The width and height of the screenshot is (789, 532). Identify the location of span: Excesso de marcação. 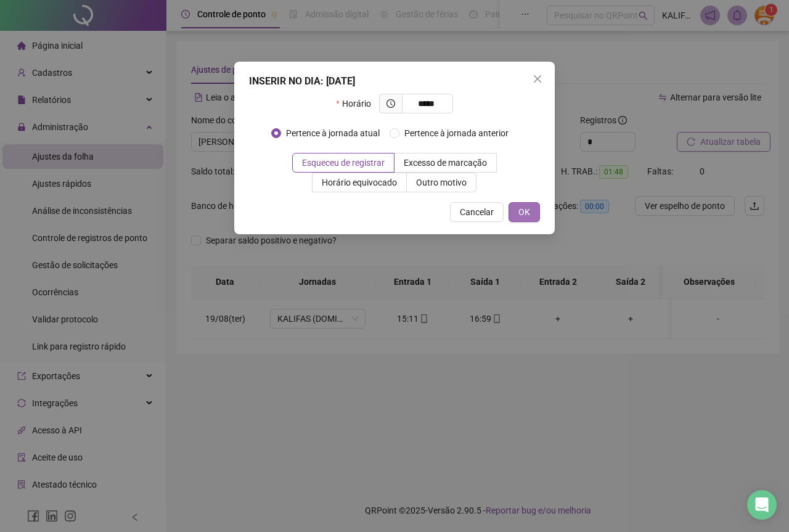
(445, 163).